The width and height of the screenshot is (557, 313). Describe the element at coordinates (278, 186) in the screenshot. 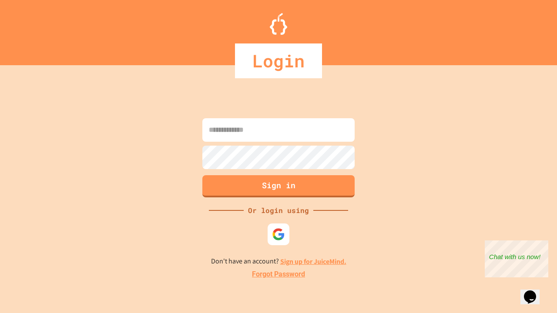

I see `button: Sign in` at that location.